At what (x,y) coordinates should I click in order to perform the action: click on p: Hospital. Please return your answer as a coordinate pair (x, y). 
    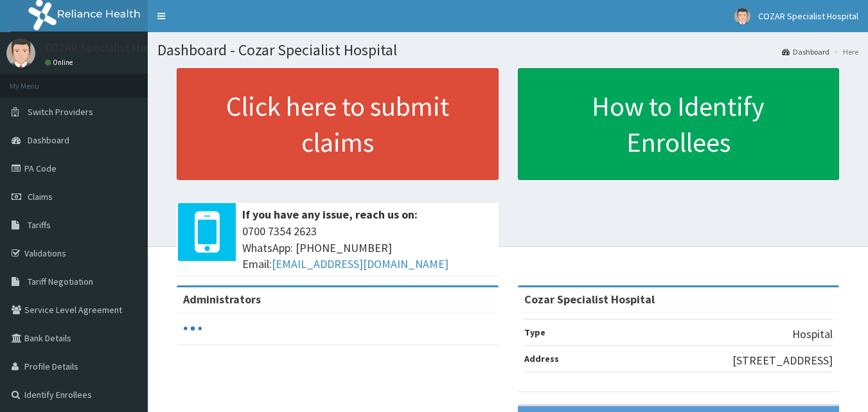
    Looking at the image, I should click on (812, 334).